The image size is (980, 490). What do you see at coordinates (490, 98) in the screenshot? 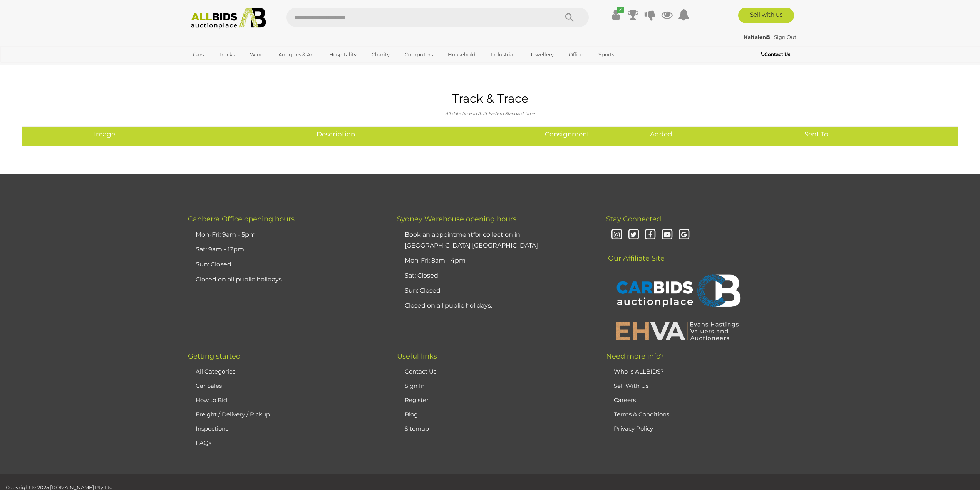
I see `h1: Track & Trace` at bounding box center [490, 98].